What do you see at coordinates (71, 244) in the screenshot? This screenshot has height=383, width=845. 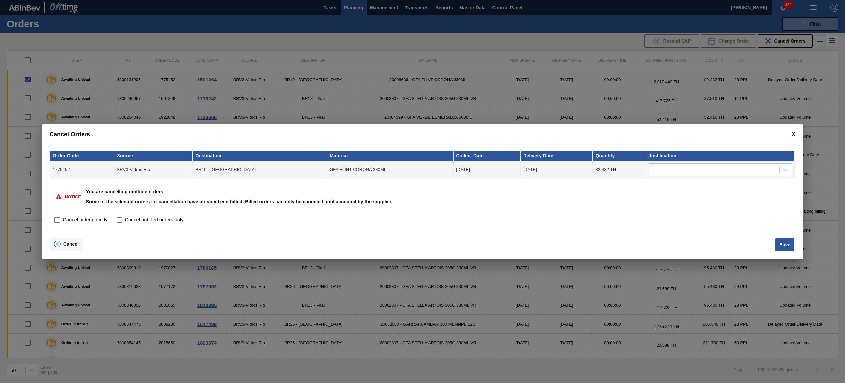 I see `span: Cancel` at bounding box center [71, 244].